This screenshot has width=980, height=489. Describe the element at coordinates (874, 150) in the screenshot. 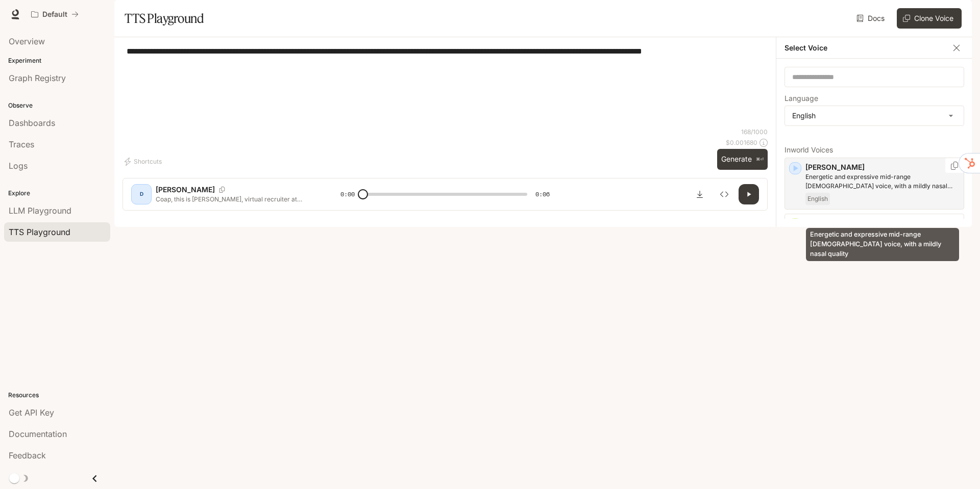

I see `p: Inworld Voices` at that location.